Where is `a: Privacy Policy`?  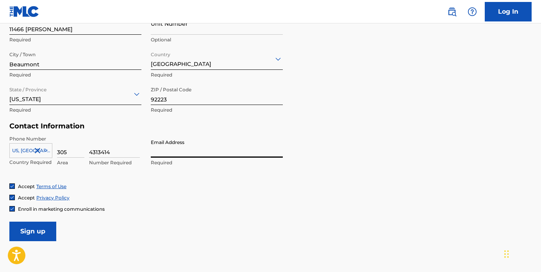 a: Privacy Policy is located at coordinates (53, 198).